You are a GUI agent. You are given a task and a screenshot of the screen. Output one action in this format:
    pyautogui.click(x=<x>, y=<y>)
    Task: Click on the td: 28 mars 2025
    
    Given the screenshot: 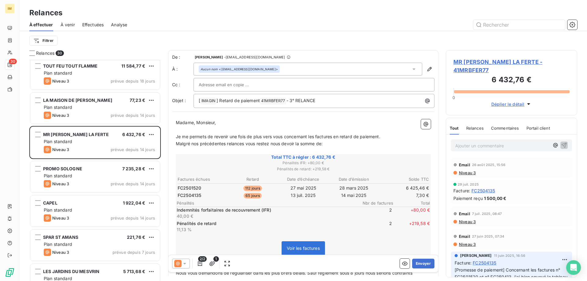 What is the action you would take?
    pyautogui.click(x=354, y=188)
    